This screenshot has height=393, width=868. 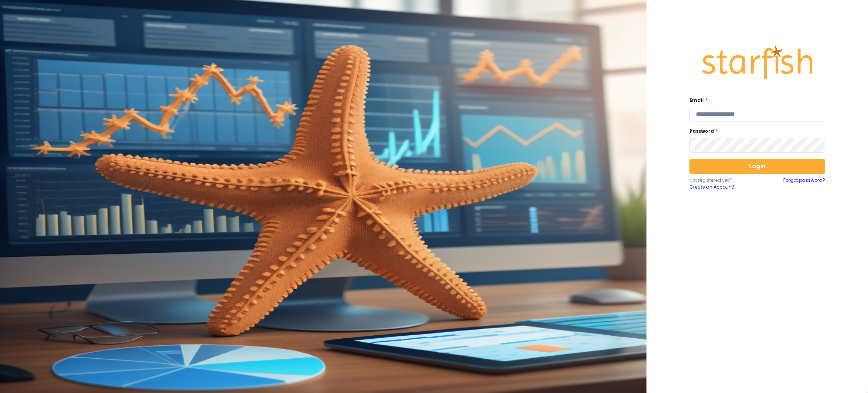 I want to click on a: Create an Account!, so click(x=723, y=187).